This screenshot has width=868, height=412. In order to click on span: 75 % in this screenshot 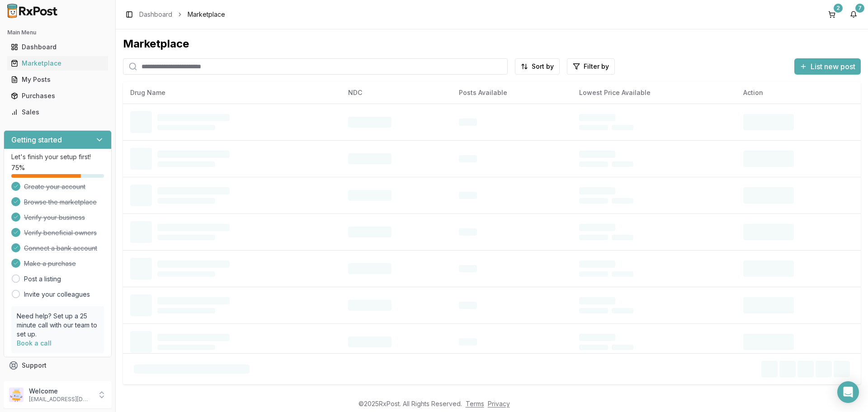, I will do `click(18, 168)`.